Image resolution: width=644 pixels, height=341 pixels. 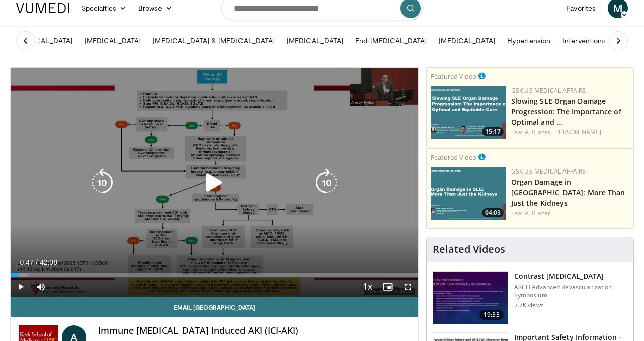 I want to click on span: 15:17, so click(x=492, y=132).